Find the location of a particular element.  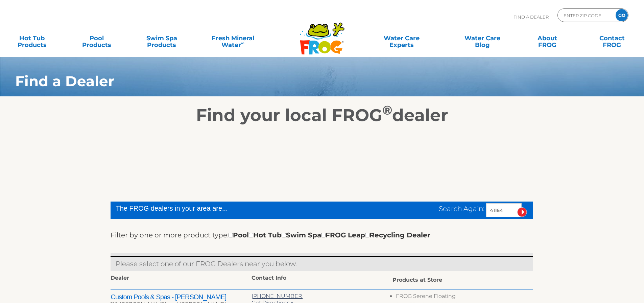

a: Water CareBlog is located at coordinates (482, 38).